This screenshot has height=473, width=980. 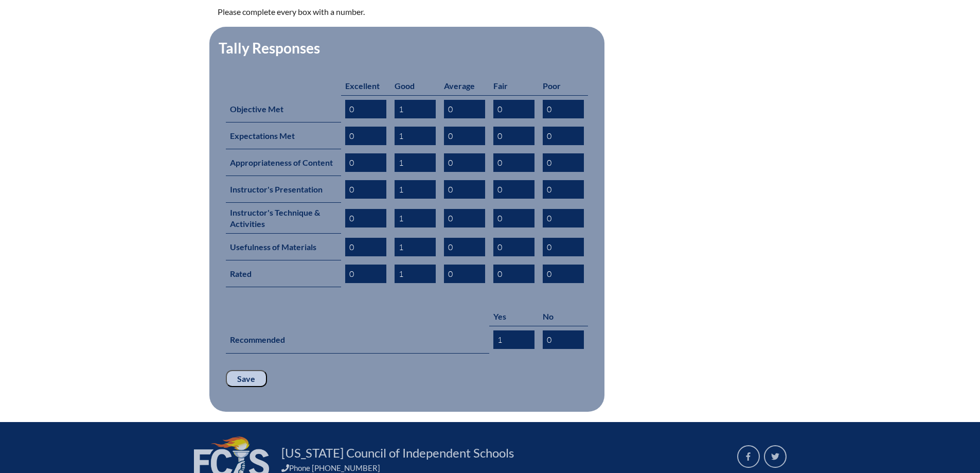 I want to click on th: No, so click(x=563, y=317).